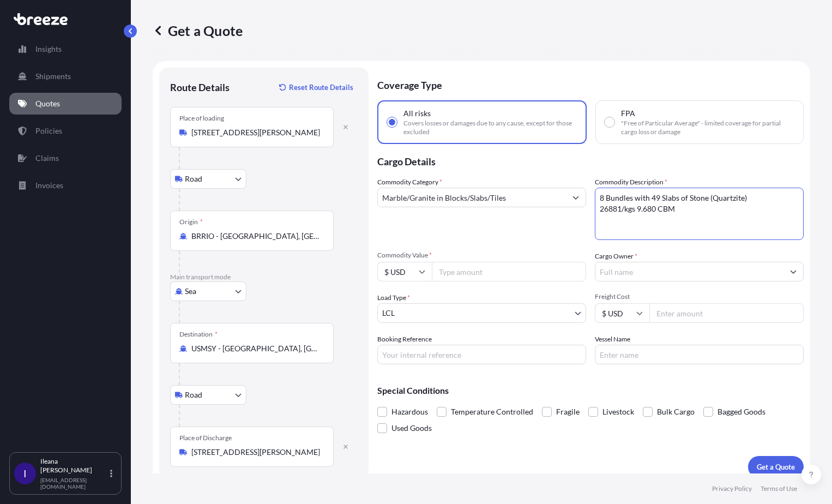 This screenshot has width=832, height=504. I want to click on div: Destination, so click(199, 334).